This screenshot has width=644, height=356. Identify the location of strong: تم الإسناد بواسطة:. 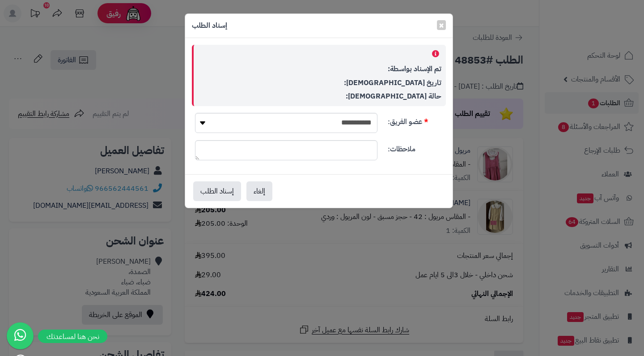
(414, 69).